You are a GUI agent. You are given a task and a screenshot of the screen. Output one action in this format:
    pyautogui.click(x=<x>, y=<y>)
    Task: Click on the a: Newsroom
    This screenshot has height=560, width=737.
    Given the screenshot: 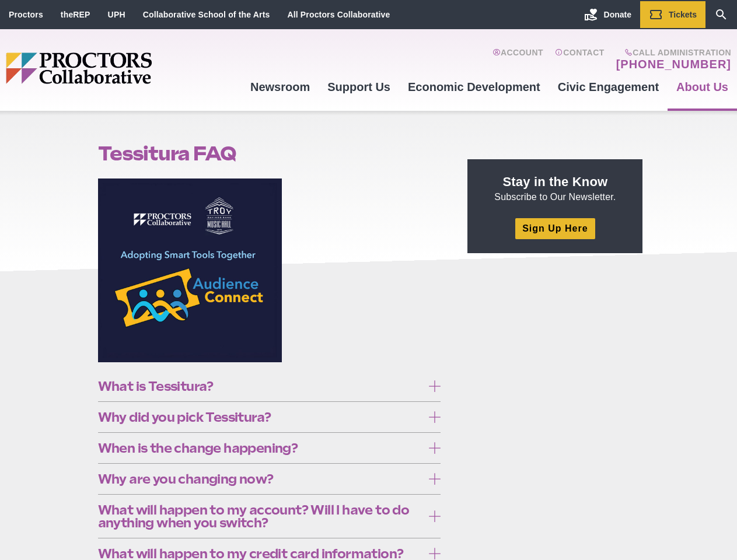 What is the action you would take?
    pyautogui.click(x=280, y=87)
    